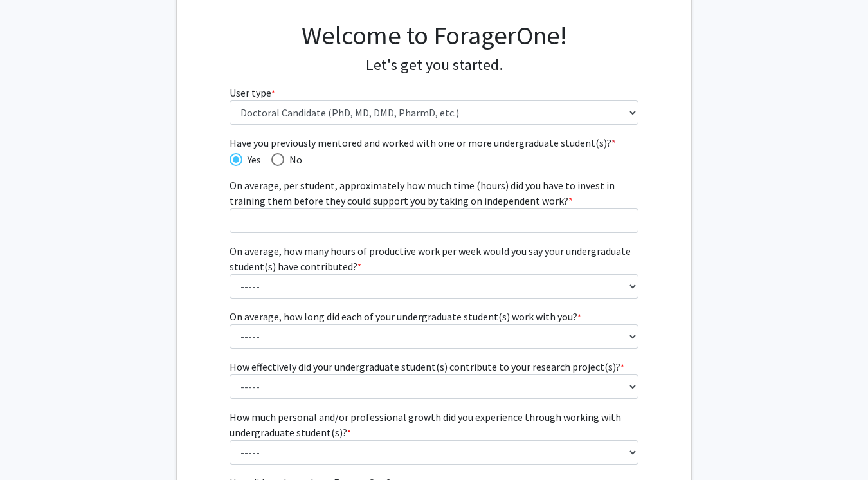  What do you see at coordinates (434, 143) in the screenshot?
I see `span: Have you previously mentored and worked with one or more undergraduate student(s)?` at bounding box center [434, 143].